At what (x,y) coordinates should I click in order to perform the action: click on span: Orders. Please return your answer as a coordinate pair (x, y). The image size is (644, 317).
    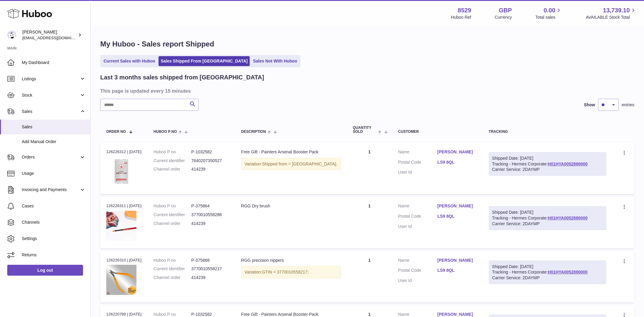
    Looking at the image, I should click on (50, 157).